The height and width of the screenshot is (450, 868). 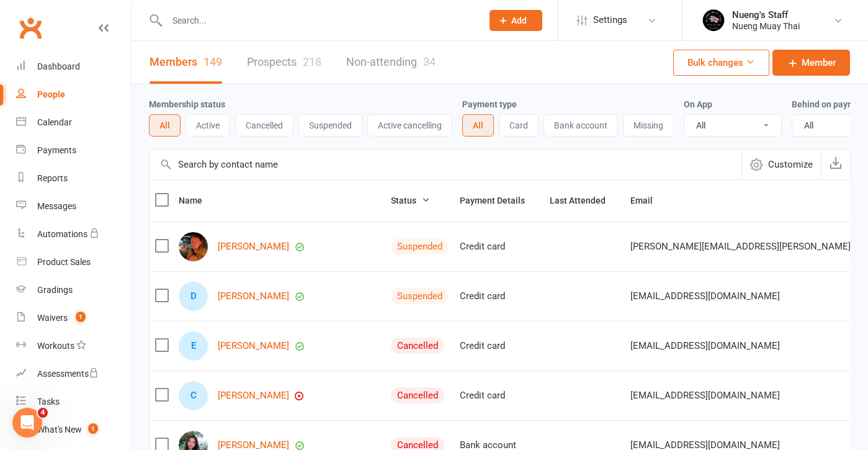 I want to click on div: What's New, so click(x=59, y=430).